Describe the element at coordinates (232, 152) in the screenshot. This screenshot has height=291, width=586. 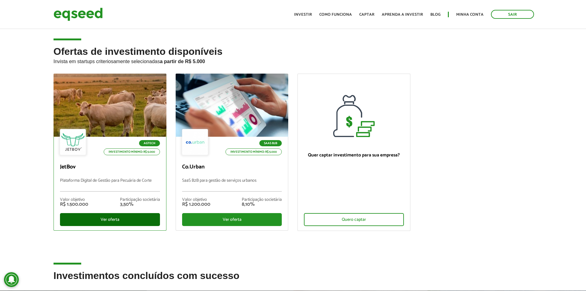
I see `a: SaaS B2B Investimento mínimo: R$ 5.000 Co.Urban SaaS B2B para gestão de serviços urbanos Valor ob...` at that location.